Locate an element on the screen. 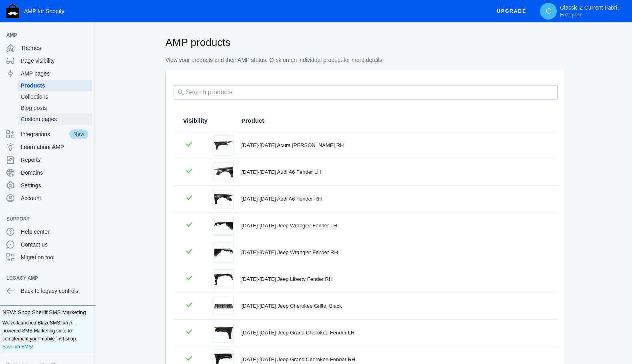 The width and height of the screenshot is (632, 364). span: Upgrade is located at coordinates (511, 11).